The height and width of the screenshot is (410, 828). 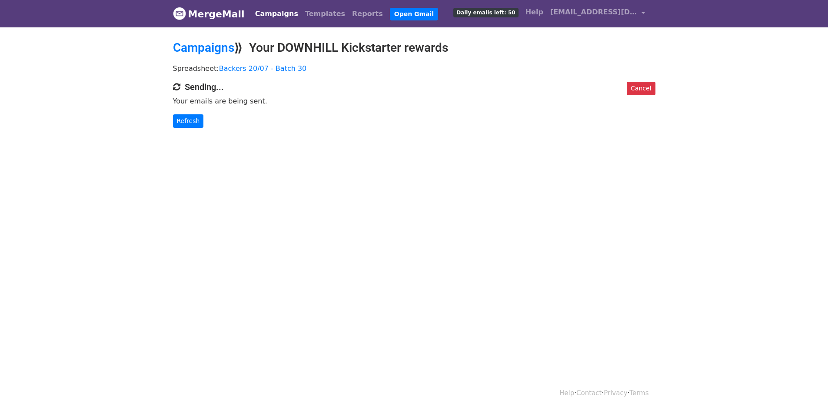 What do you see at coordinates (414, 48) in the screenshot?
I see `h2: ⟫ Your DOWNHILL Kickstarter rewards` at bounding box center [414, 48].